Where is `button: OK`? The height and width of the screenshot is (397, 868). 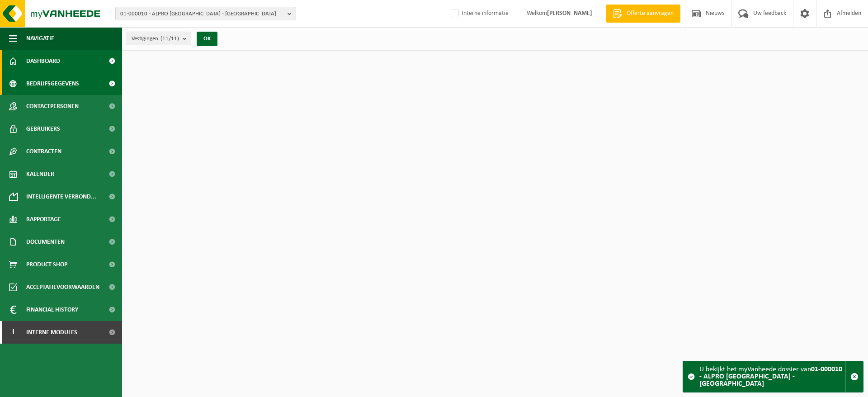 button: OK is located at coordinates (207, 39).